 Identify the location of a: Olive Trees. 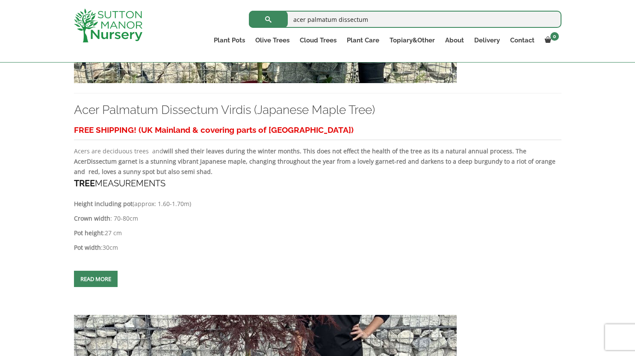
(273, 40).